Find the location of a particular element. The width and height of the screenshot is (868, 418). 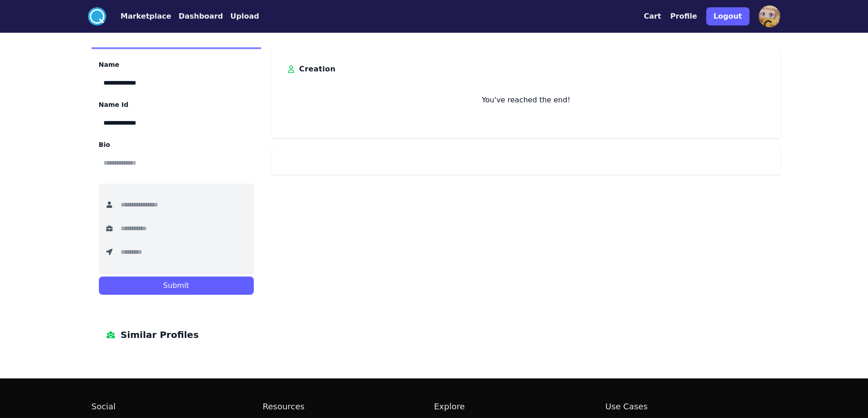

h2: Explore is located at coordinates (520, 407).